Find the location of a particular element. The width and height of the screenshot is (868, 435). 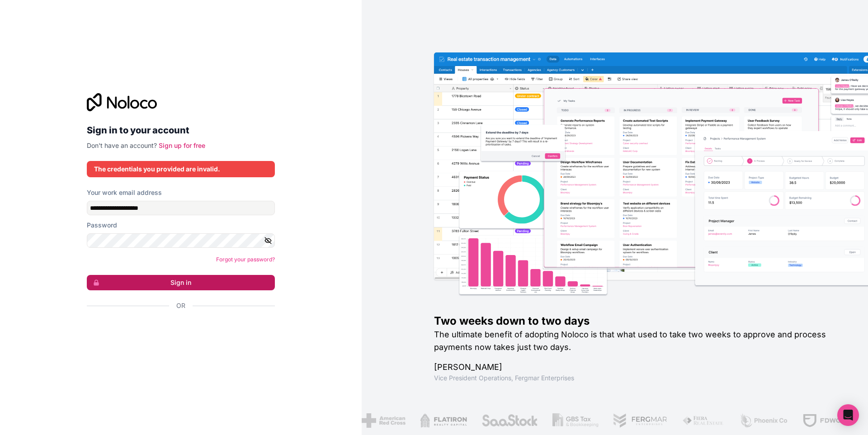

div: The credentials you provided are invalid. is located at coordinates (180, 169).